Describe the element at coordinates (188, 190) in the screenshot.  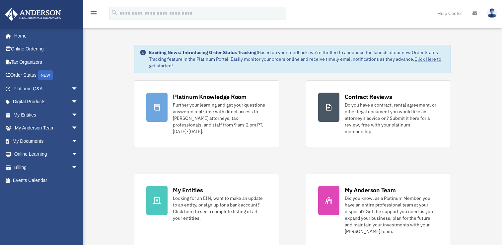
I see `div: My Entities` at that location.